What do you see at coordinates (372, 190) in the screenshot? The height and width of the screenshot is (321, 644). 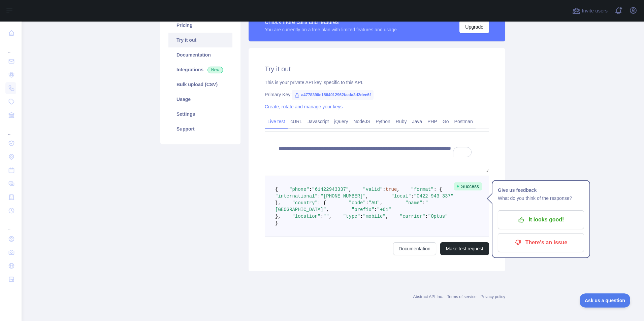 I see `span: "valid"` at bounding box center [372, 190].